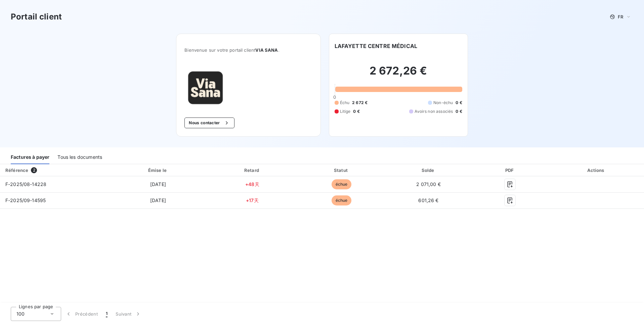  Describe the element at coordinates (79, 157) in the screenshot. I see `div: Tous les documents` at that location.